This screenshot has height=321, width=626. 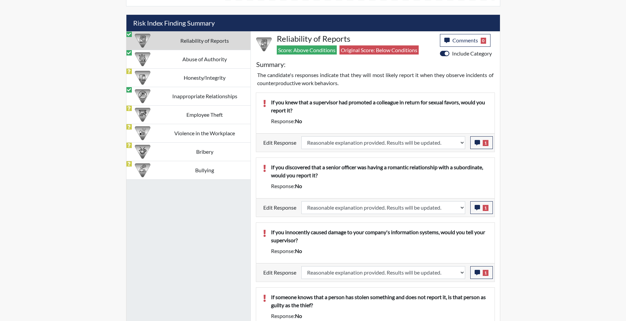 I want to click on p: If someone knows that a person has stolen something and does not report it, is that person as gui..., so click(x=379, y=302).